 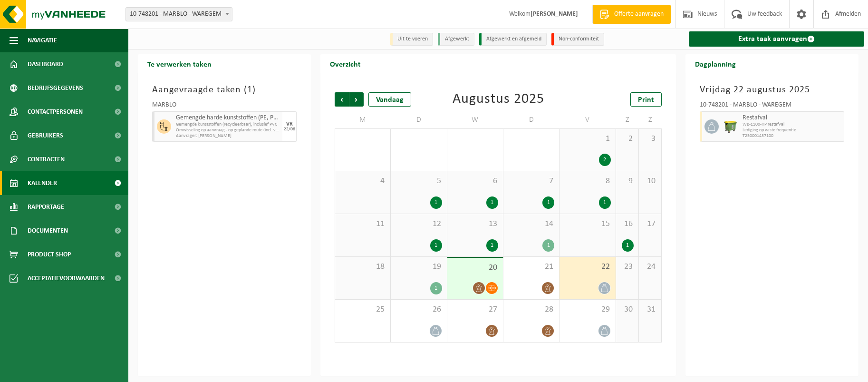 I want to click on a: Print, so click(x=646, y=99).